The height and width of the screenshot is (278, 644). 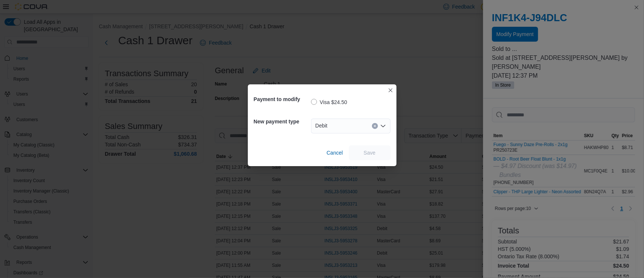 What do you see at coordinates (383, 126) in the screenshot?
I see `button: Open list of options` at bounding box center [383, 126].